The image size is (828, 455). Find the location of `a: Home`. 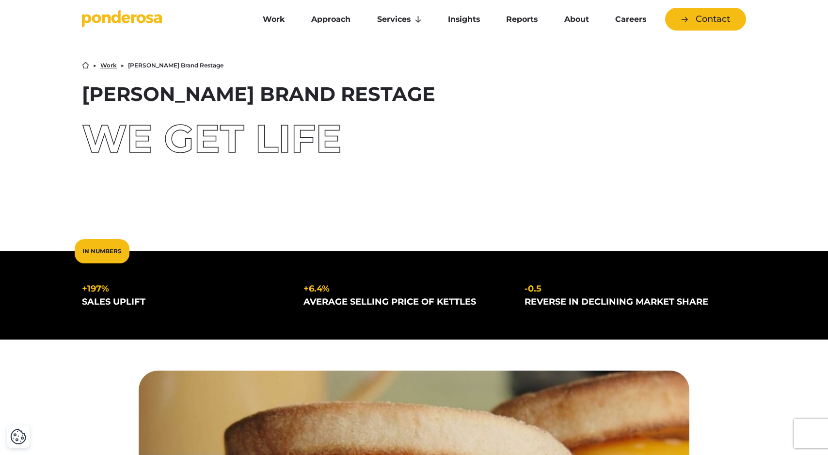

a: Home is located at coordinates (85, 65).